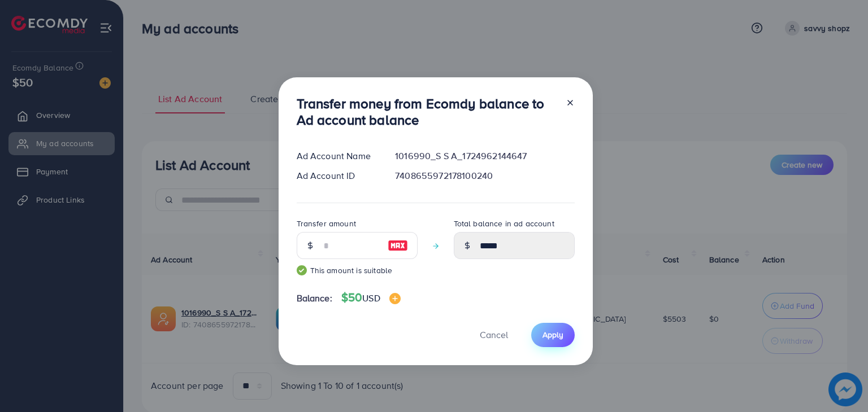 Image resolution: width=868 pixels, height=412 pixels. What do you see at coordinates (427, 112) in the screenshot?
I see `h3: Transfer money from Ecomdy balance to Ad account balance` at bounding box center [427, 112].